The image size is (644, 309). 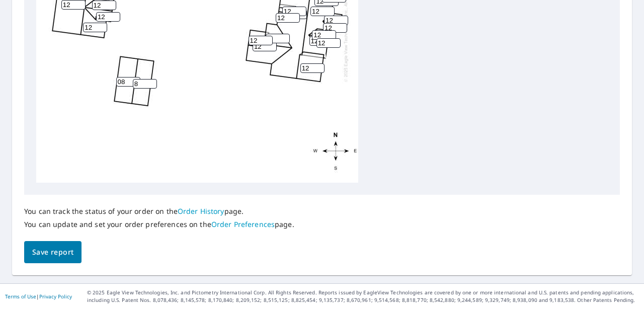 I want to click on a: Order History, so click(x=201, y=211).